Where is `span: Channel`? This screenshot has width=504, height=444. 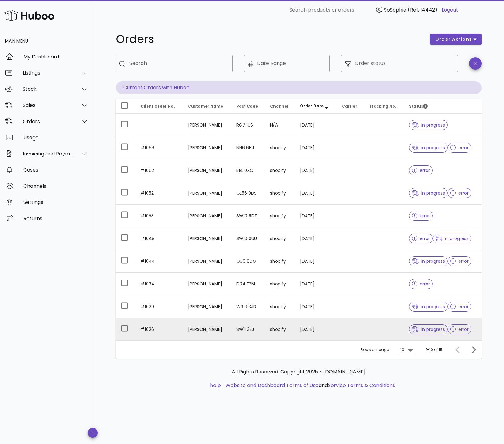
span: Channel is located at coordinates (279, 106).